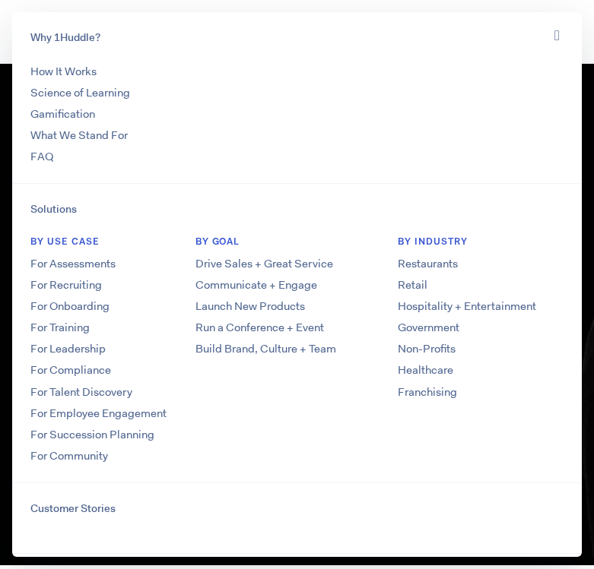 This screenshot has height=569, width=594. I want to click on a: For Compliance, so click(131, 370).